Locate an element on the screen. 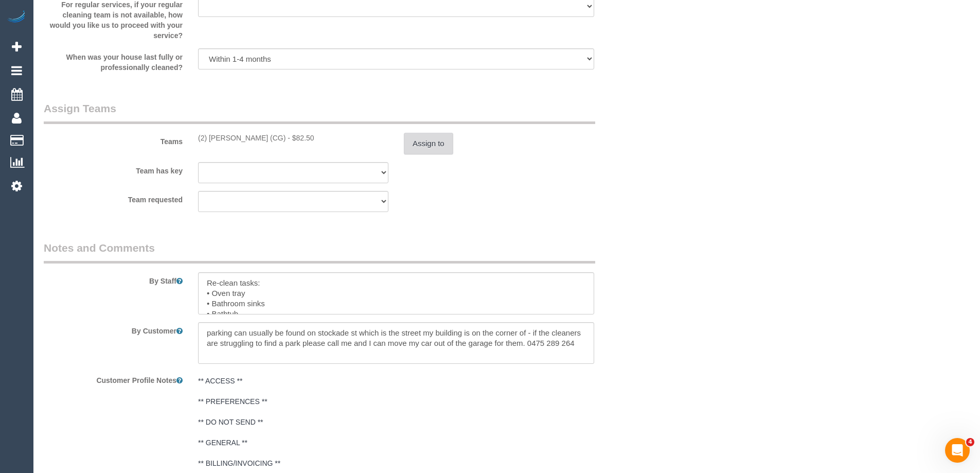  label: When was your house last fully or professionally cleaned? is located at coordinates (113, 60).